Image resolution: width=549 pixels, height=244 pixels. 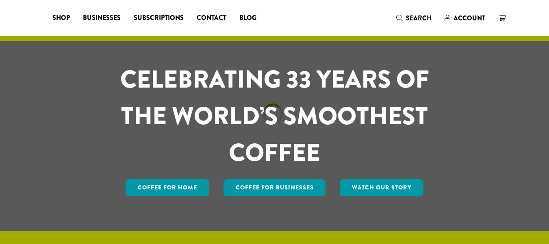 What do you see at coordinates (382, 187) in the screenshot?
I see `a: Watch Our Story` at bounding box center [382, 187].